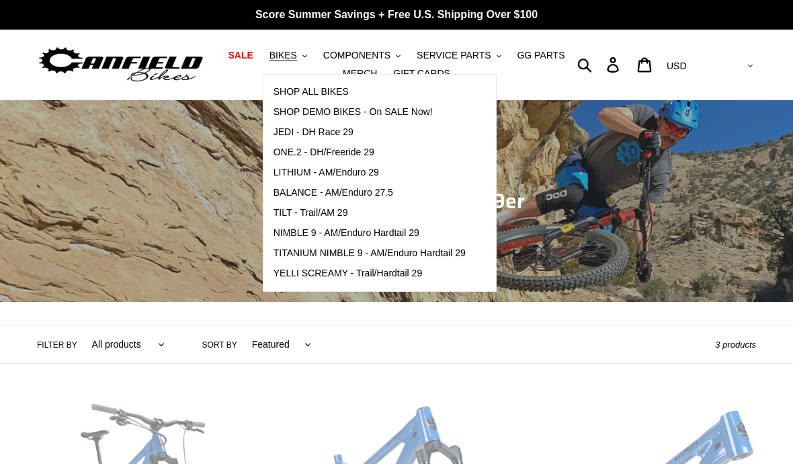 This screenshot has height=464, width=793. Describe the element at coordinates (324, 152) in the screenshot. I see `span: ONE.2 - DH/Freeride 29` at that location.